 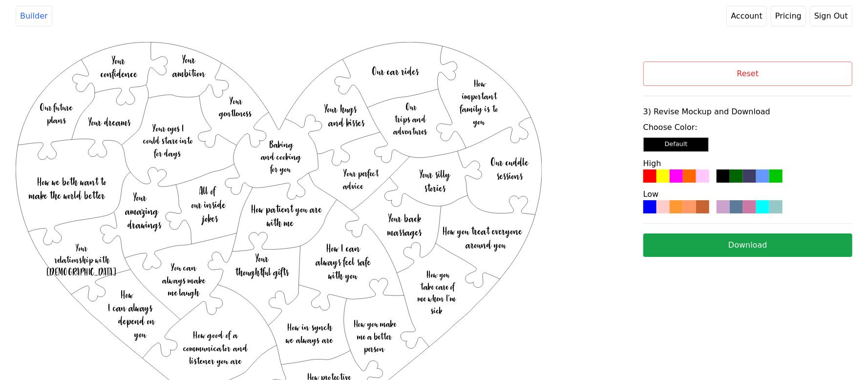 I want to click on text: always make, so click(x=184, y=280).